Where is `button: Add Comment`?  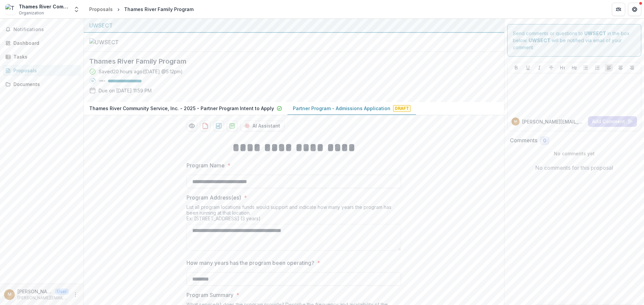
button: Add Comment is located at coordinates (613, 122).